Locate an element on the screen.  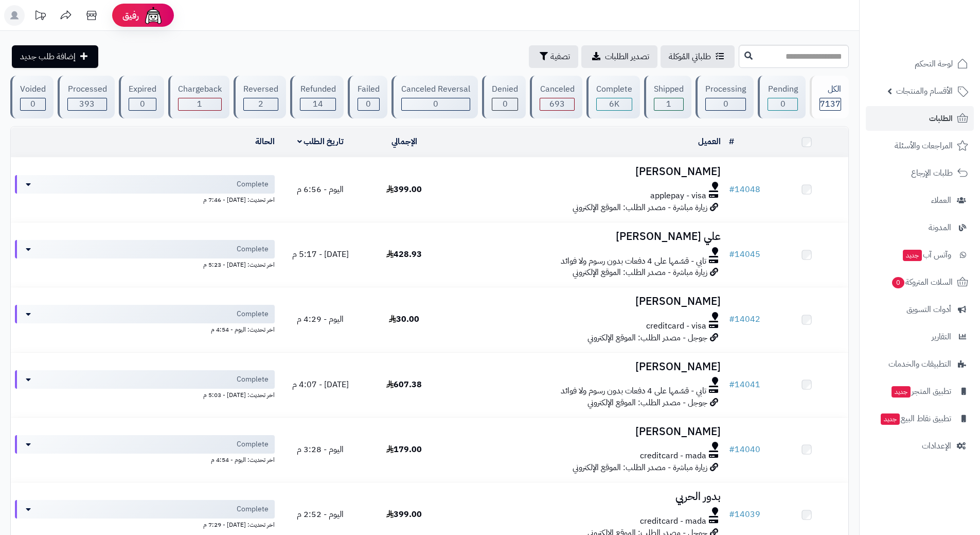
span: اليوم - 4:29 م is located at coordinates (320, 320).